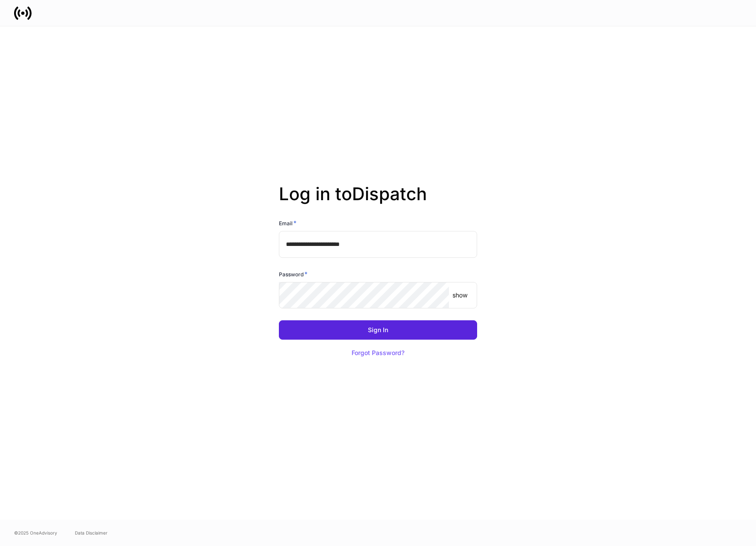  What do you see at coordinates (378, 201) in the screenshot?
I see `h2: Log in to Dispatch` at bounding box center [378, 201].